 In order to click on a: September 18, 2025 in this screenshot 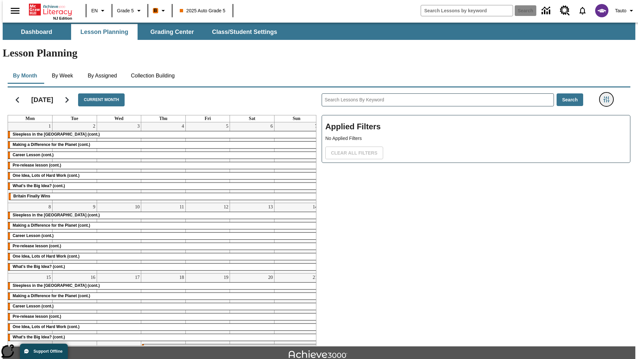, I will do `click(182, 278)`.